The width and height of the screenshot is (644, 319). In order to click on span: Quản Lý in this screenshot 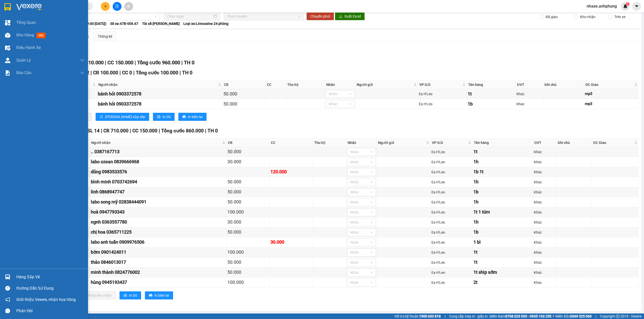, I will do `click(24, 60)`.